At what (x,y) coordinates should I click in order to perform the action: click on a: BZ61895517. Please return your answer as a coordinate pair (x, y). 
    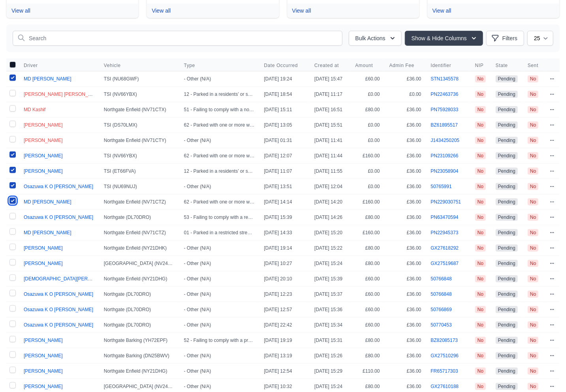
    Looking at the image, I should click on (444, 125).